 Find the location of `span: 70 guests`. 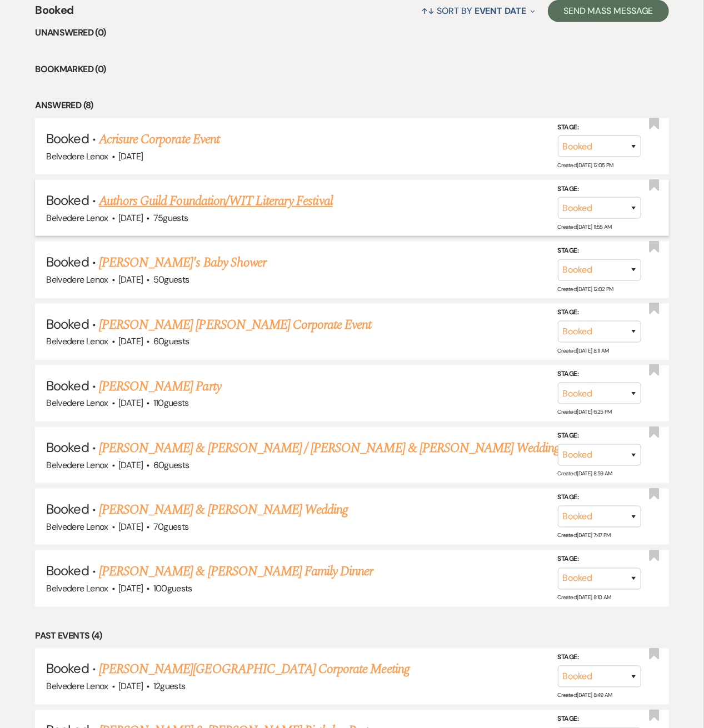

span: 70 guests is located at coordinates (171, 527).